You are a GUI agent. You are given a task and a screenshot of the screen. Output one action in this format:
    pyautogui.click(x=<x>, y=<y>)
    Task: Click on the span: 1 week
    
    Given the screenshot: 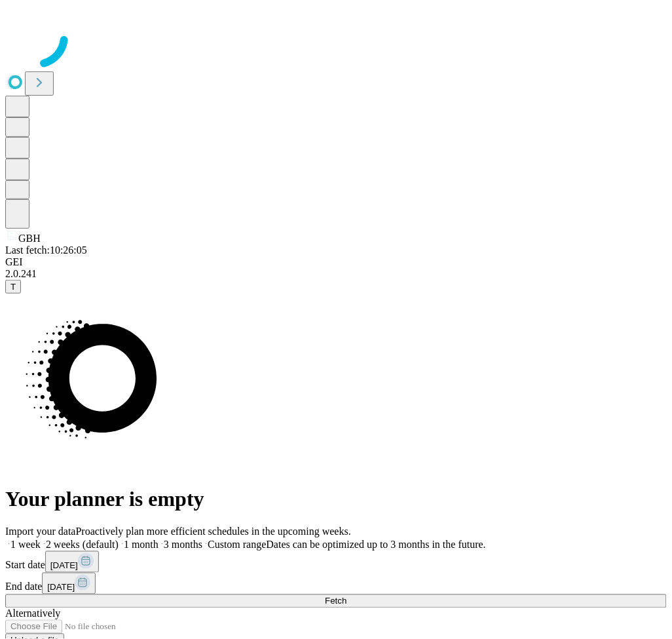 What is the action you would take?
    pyautogui.click(x=26, y=545)
    